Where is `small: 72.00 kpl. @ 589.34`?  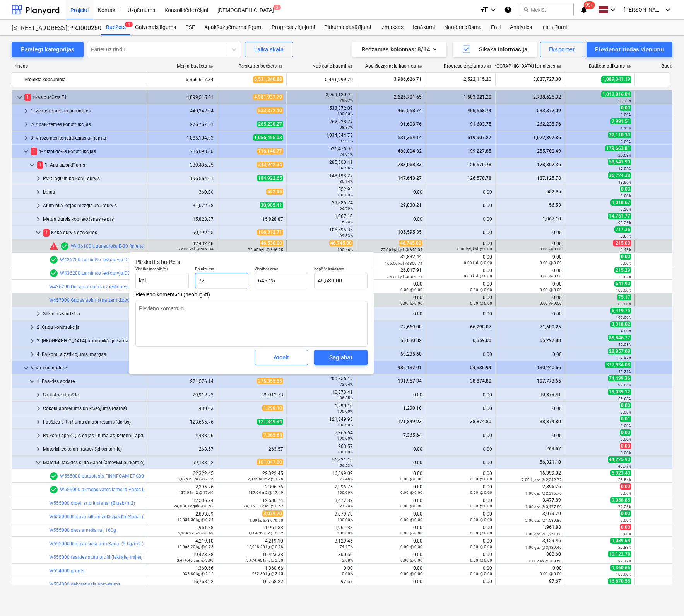
small: 72.00 kpl. @ 589.34 is located at coordinates (196, 249).